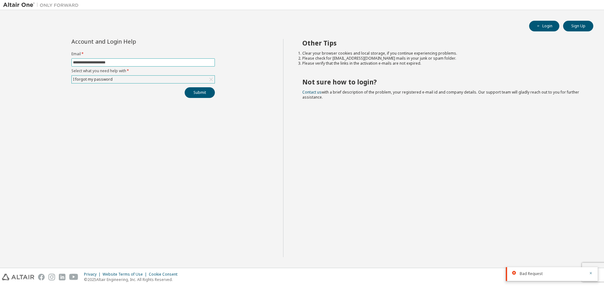 This screenshot has height=286, width=604. Describe the element at coordinates (312, 92) in the screenshot. I see `a: Contact us` at that location.